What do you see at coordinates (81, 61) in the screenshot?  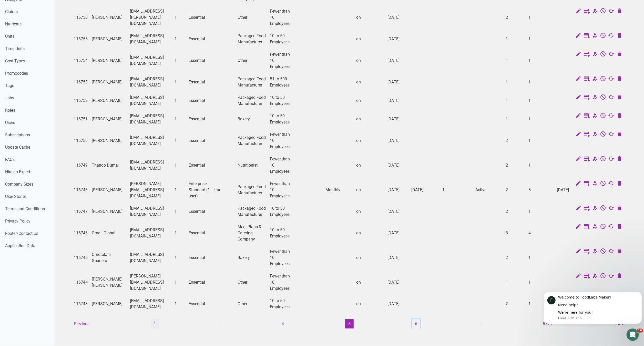 I see `td: 116754` at bounding box center [81, 61].